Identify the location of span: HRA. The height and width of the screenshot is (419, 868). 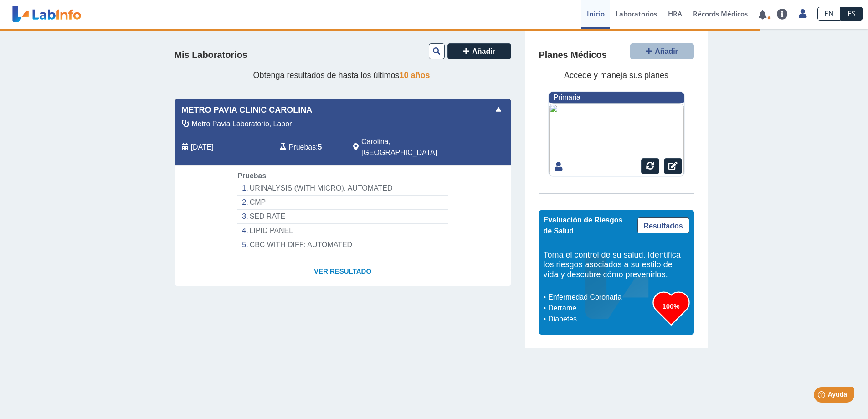
(675, 14).